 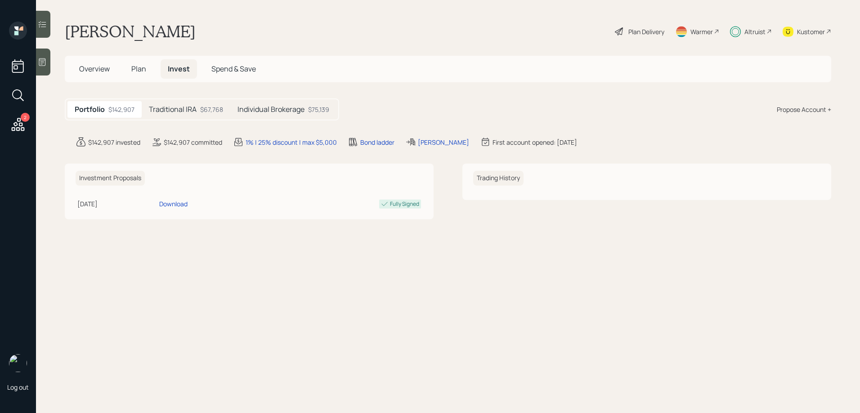 I want to click on div: Bond ladder, so click(x=377, y=142).